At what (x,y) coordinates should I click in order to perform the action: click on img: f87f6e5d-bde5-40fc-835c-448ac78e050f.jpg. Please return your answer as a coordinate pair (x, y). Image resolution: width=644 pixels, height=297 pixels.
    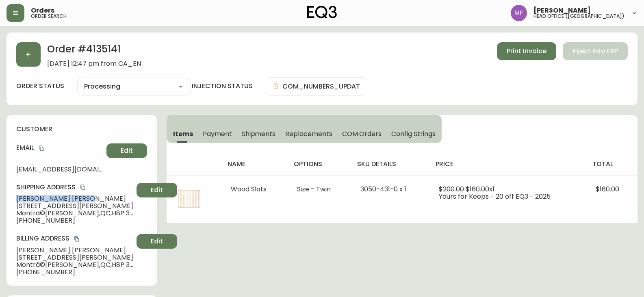
    Looking at the image, I should click on (189, 199).